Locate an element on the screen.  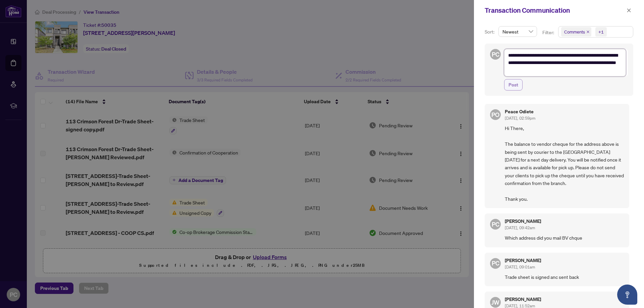
span: PO is located at coordinates (496, 115).